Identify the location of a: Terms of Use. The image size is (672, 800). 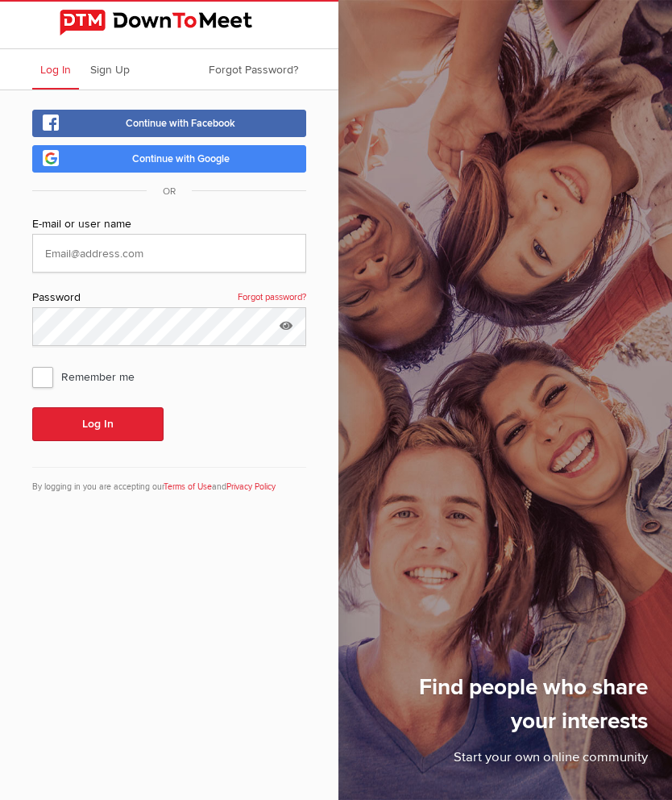
(188, 486).